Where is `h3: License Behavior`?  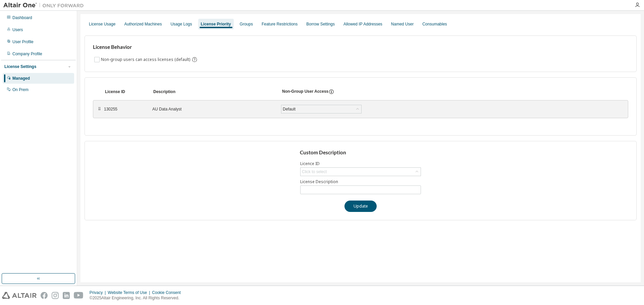 h3: License Behavior is located at coordinates (145, 47).